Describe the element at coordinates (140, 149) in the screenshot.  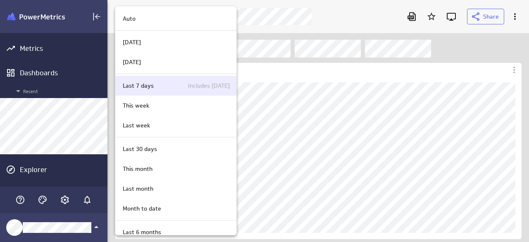
I see `p: Last 30 days` at that location.